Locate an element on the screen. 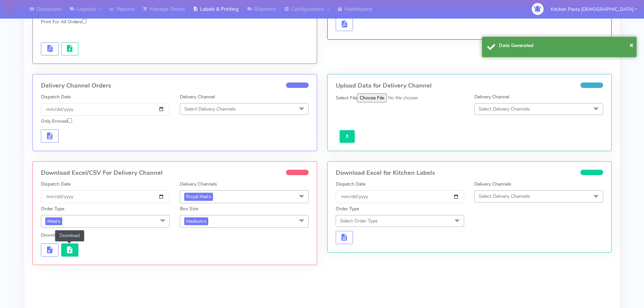  label: Download as CSV is located at coordinates (62, 235).